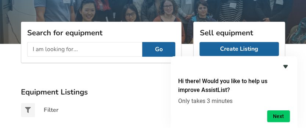  Describe the element at coordinates (234, 92) in the screenshot. I see `div: Hi there! Would you like to help us improve AssistList?` at that location.